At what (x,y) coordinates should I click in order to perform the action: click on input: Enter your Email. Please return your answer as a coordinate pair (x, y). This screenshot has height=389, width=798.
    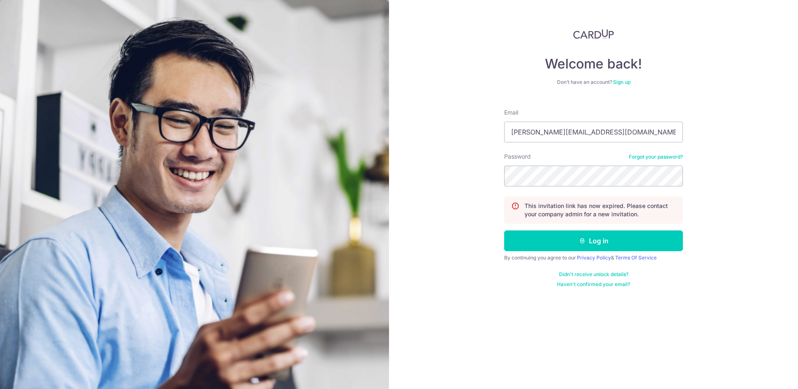
    Looking at the image, I should click on (594, 132).